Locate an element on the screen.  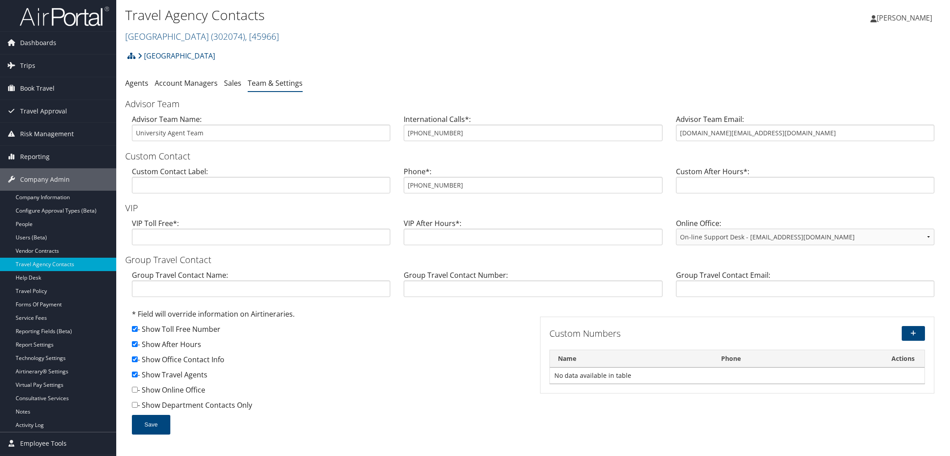
a: Team & Settings is located at coordinates (275, 83).